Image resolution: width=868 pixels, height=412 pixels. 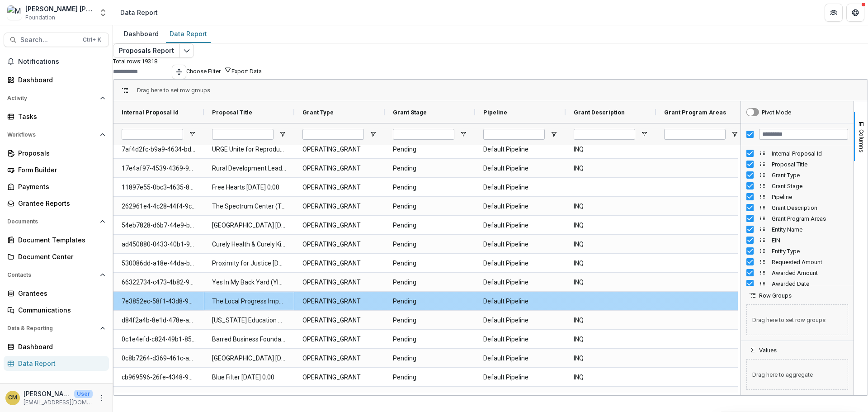 I want to click on span: 17e4af97-4539-4369-9c8c-5e5b54bbad42, so click(x=158, y=168).